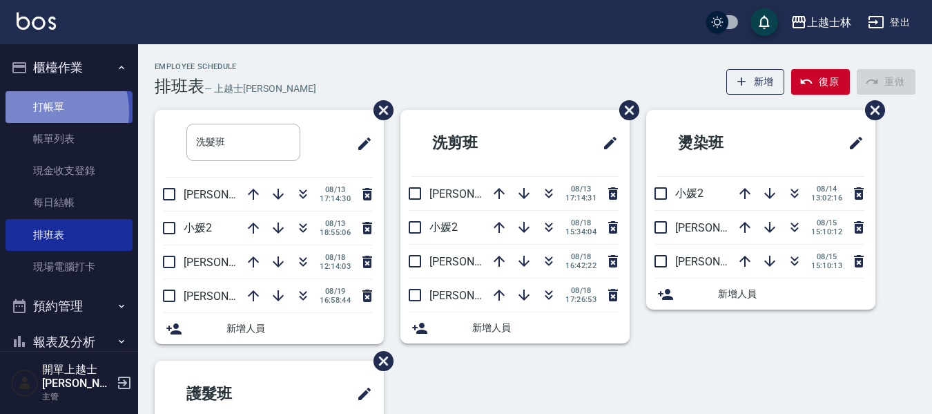 This screenshot has height=414, width=932. Describe the element at coordinates (581, 197) in the screenshot. I see `span: 17:14:31` at that location.